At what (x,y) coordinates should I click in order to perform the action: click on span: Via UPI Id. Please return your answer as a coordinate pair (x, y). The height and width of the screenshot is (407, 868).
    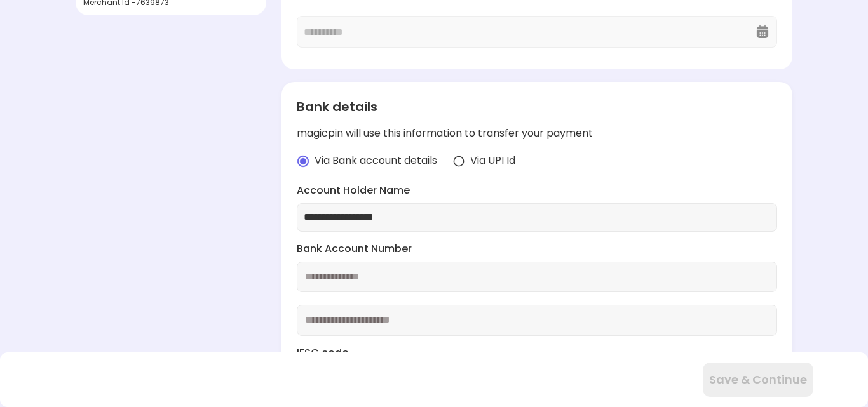
    Looking at the image, I should click on (492, 161).